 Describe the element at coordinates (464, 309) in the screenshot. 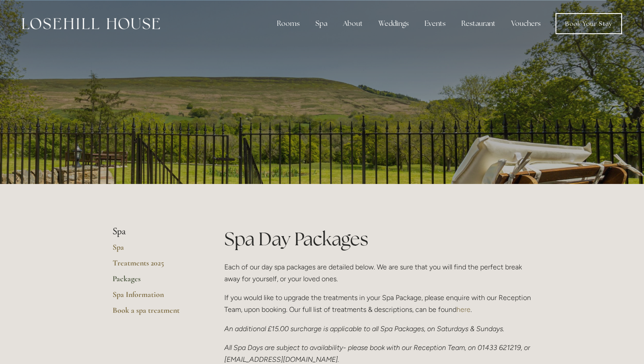

I see `a: here` at that location.